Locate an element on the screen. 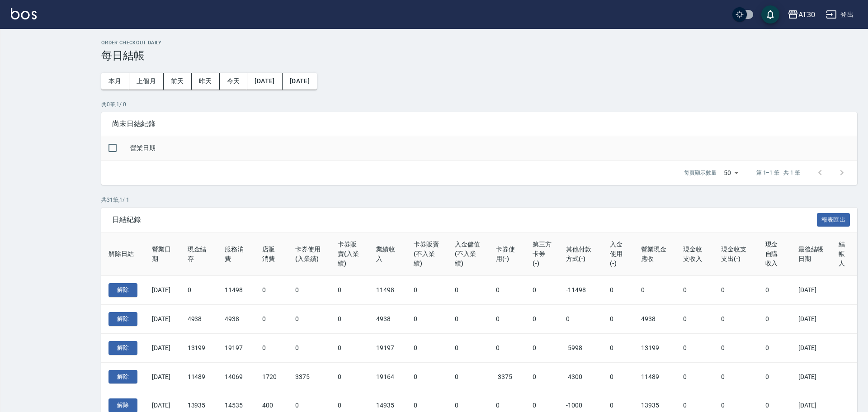 The image size is (868, 412). th: 入金儲值(不入業績) is located at coordinates (468, 254).